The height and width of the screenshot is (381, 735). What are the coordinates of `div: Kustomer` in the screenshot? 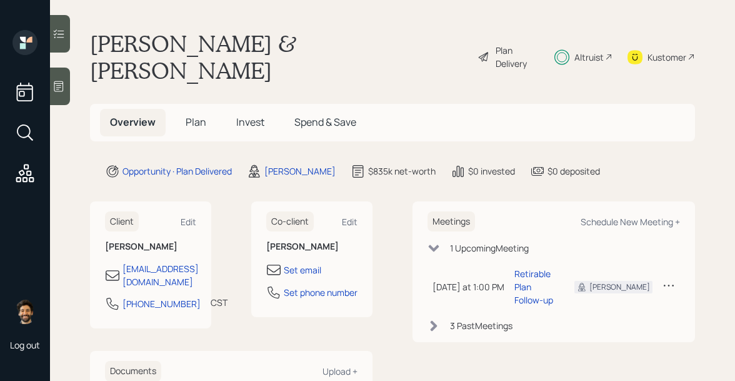 It's located at (667, 57).